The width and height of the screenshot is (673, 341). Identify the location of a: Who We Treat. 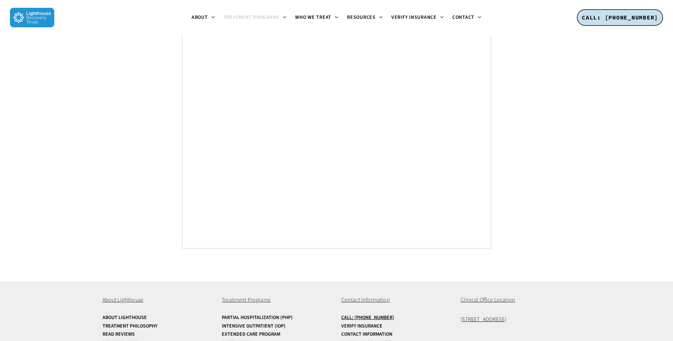
(317, 18).